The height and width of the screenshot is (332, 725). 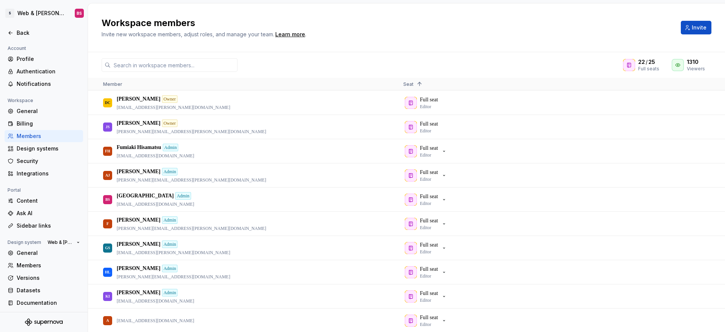 I want to click on svg: Supernova Logo, so click(x=44, y=322).